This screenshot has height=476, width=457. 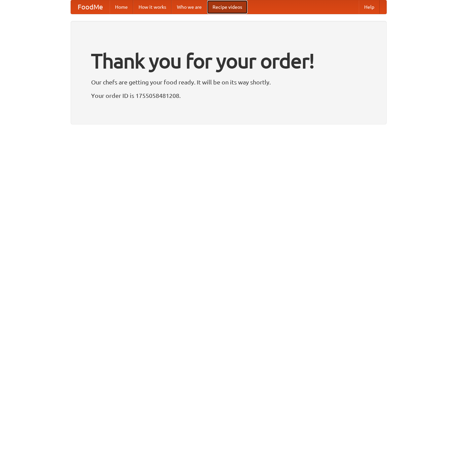 What do you see at coordinates (229, 82) in the screenshot?
I see `p: Our chefs are getting your food ready. It will be on its way shortly.` at bounding box center [229, 82].